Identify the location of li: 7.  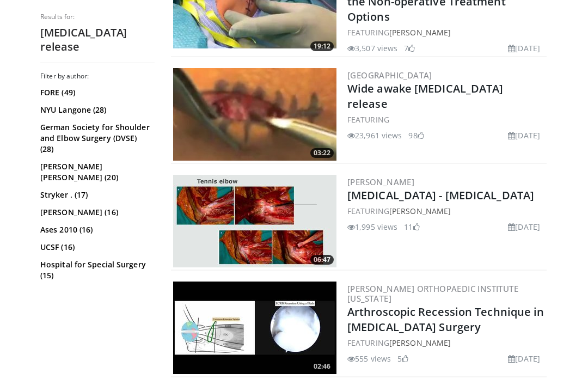
(410, 48).